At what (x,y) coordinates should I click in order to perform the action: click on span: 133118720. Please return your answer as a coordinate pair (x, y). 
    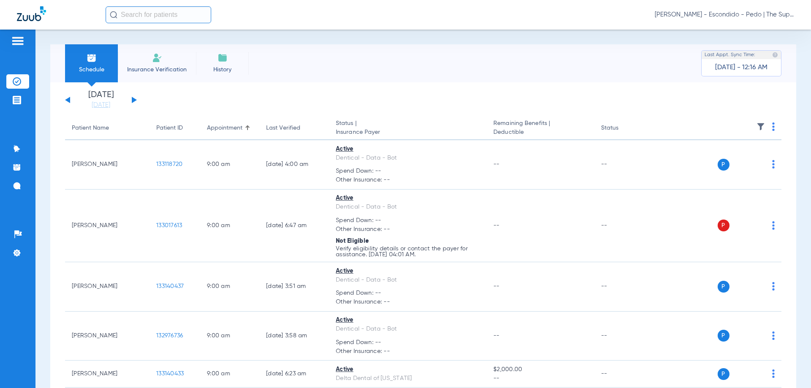
    Looking at the image, I should click on (169, 164).